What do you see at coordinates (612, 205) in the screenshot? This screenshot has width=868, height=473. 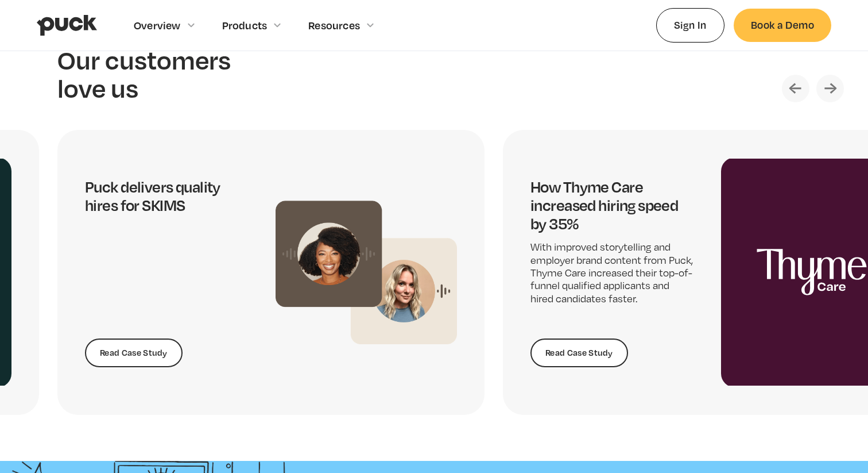 I see `h4: How Thyme Care increased hiring speed by 35%` at bounding box center [612, 205].